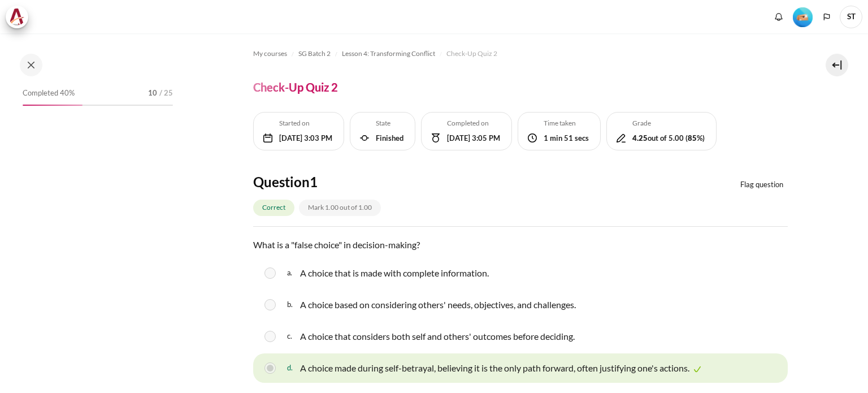  I want to click on div: 1 min 51 secs, so click(566, 138).